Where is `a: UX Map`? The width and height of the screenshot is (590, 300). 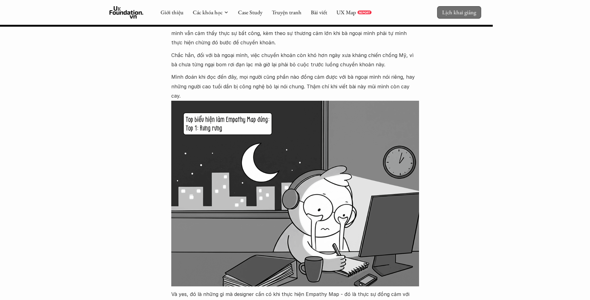
a: UX Map is located at coordinates (346, 12).